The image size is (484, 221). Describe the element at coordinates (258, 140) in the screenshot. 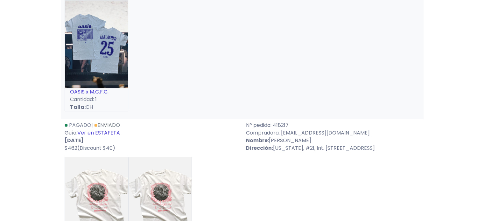

I see `strong: Nombre:` at that location.